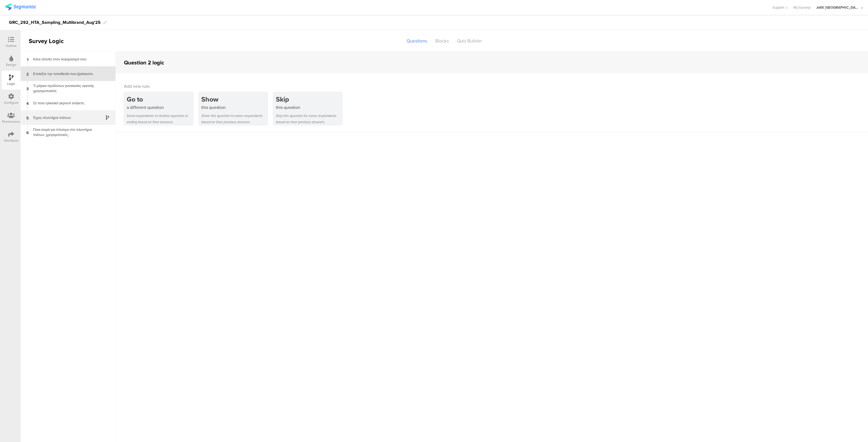  What do you see at coordinates (52, 41) in the screenshot?
I see `div: Survey Logic` at bounding box center [52, 41].